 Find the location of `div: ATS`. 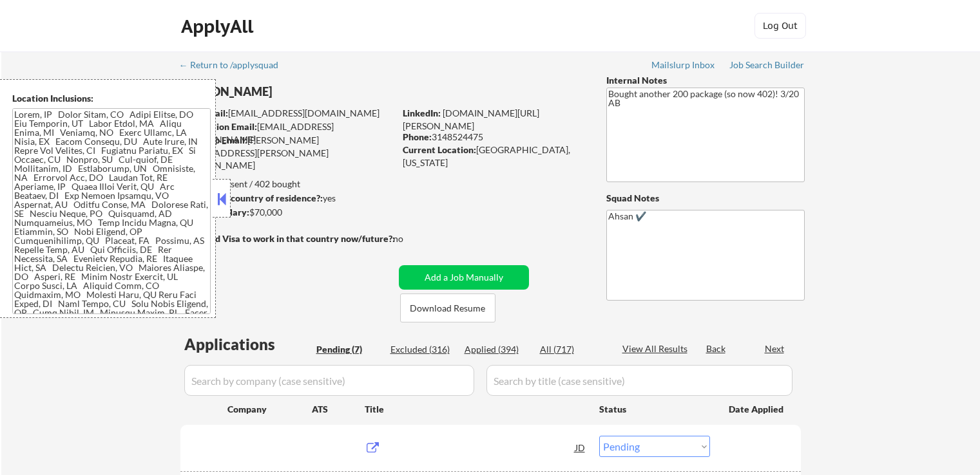

div: ATS is located at coordinates (338, 409).